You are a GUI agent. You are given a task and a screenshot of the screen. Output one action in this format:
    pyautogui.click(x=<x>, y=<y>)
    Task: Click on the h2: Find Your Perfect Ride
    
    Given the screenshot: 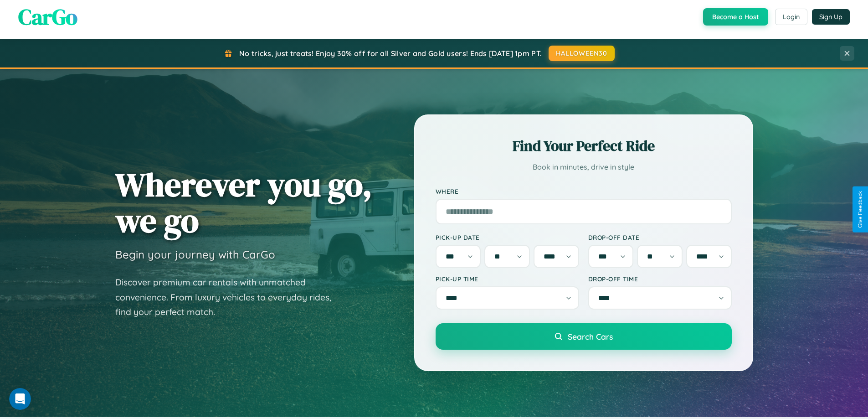 What is the action you would take?
    pyautogui.click(x=584, y=145)
    